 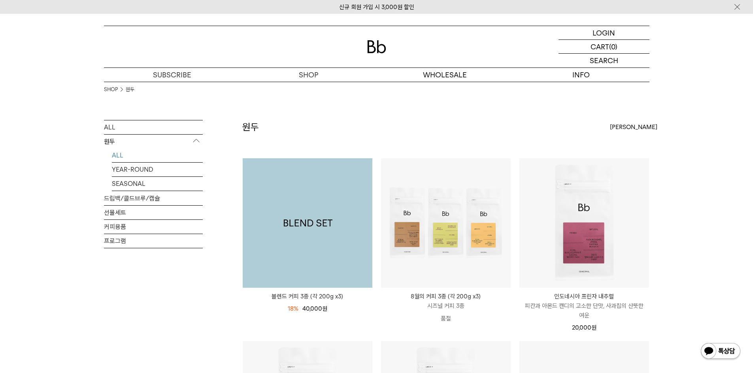 I want to click on img: 인도네시아 프린자 내추럴, so click(x=584, y=223).